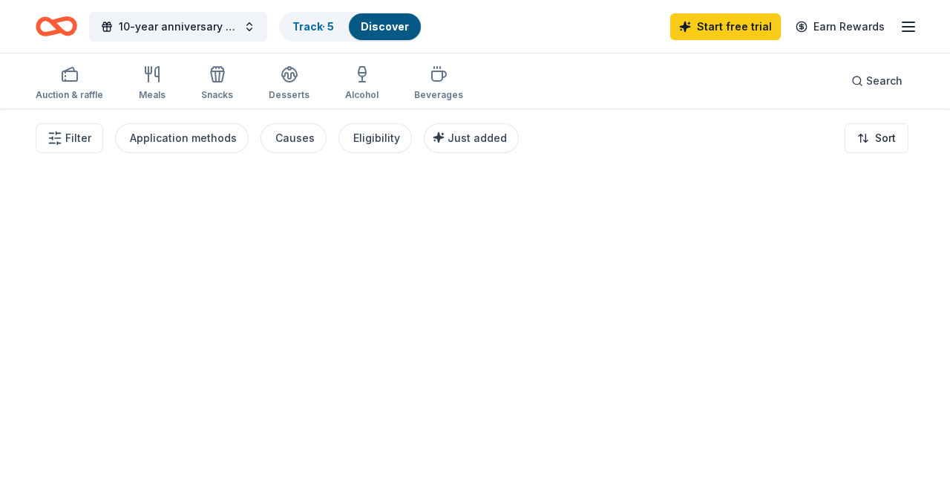  Describe the element at coordinates (217, 84) in the screenshot. I see `button: Snacks` at that location.